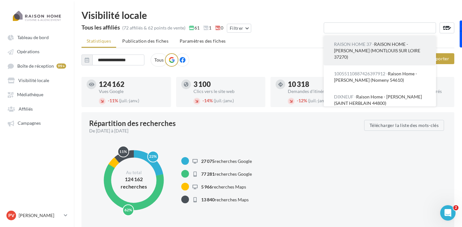 The image size is (462, 227). What do you see at coordinates (404, 125) in the screenshot?
I see `button: Télécharger la liste des mots-clés` at bounding box center [404, 125].